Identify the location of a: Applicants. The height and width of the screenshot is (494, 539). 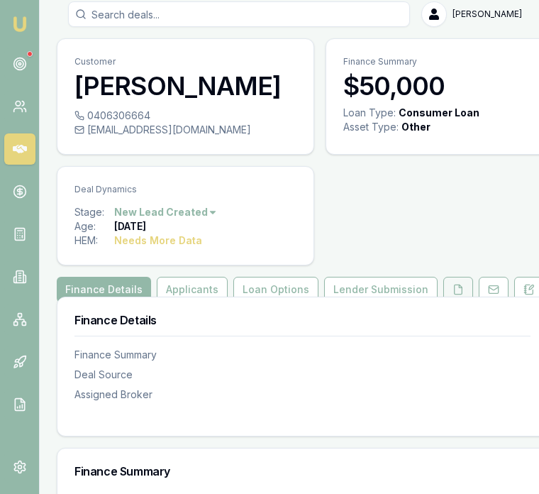
(192, 289).